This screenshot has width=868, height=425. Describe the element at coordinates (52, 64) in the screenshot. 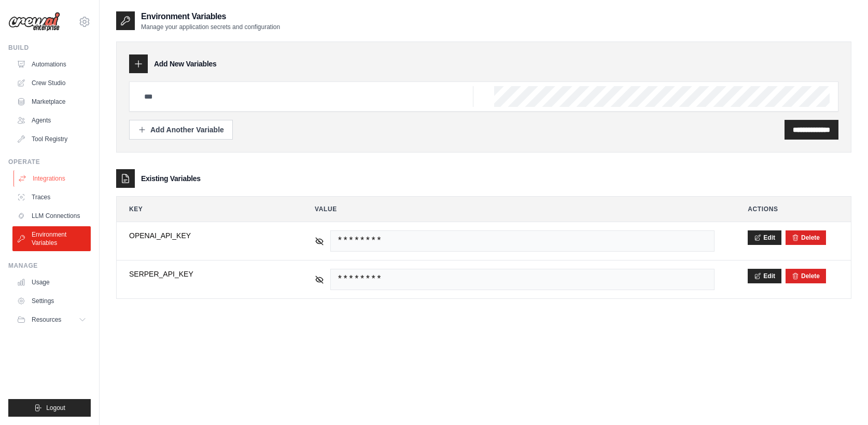

I see `a: Automations` at that location.